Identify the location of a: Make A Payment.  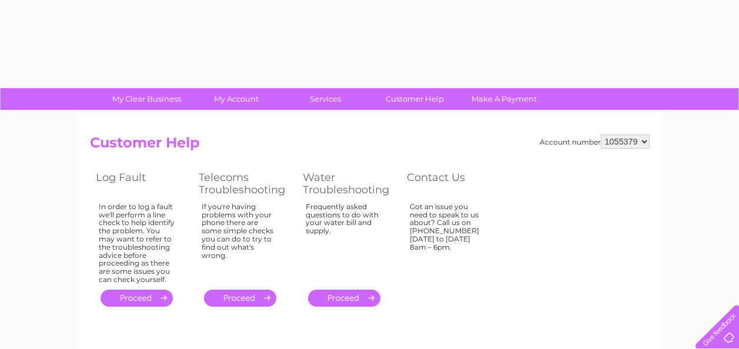
(504, 99).